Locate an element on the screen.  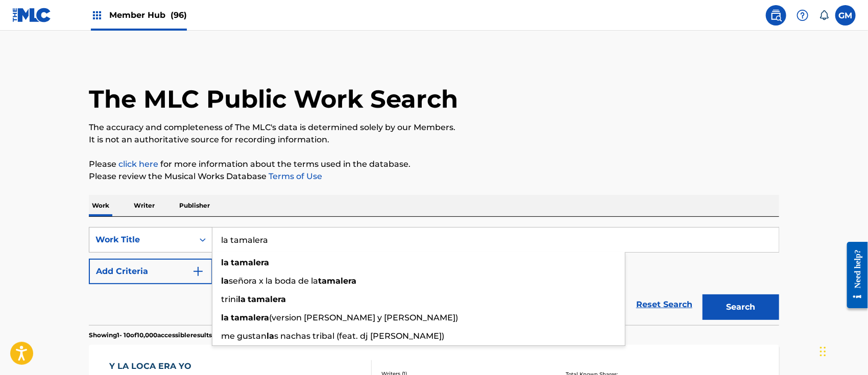
p: Please for more information about the terms used in the database. is located at coordinates (434, 164).